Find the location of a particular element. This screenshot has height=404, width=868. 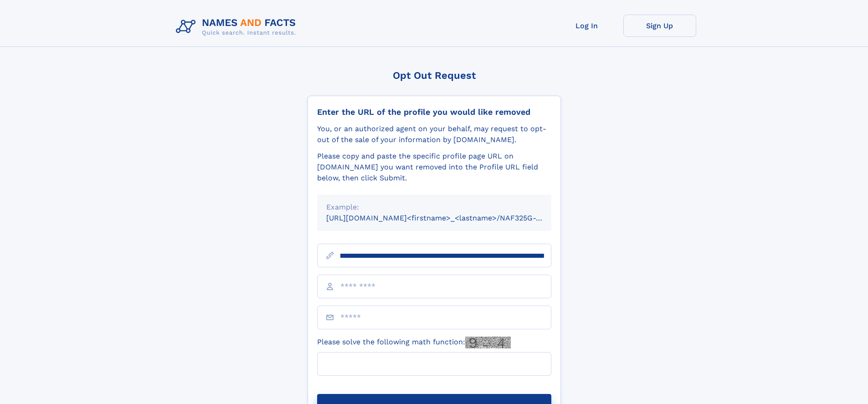

img: Logo Names and Facts is located at coordinates (238, 27).